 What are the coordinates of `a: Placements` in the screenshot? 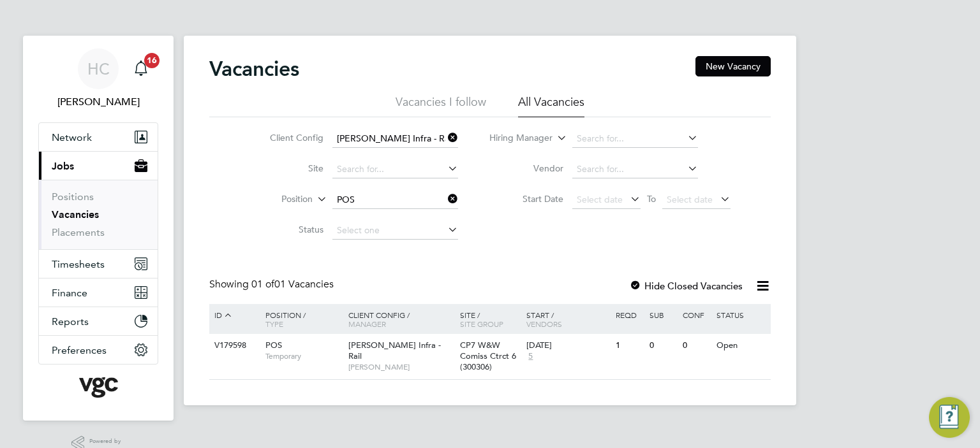 It's located at (78, 232).